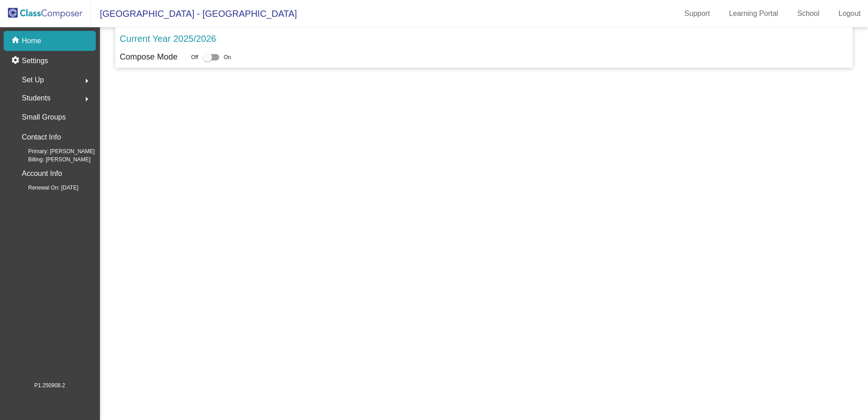 This screenshot has width=868, height=420. I want to click on span: Set Up, so click(32, 80).